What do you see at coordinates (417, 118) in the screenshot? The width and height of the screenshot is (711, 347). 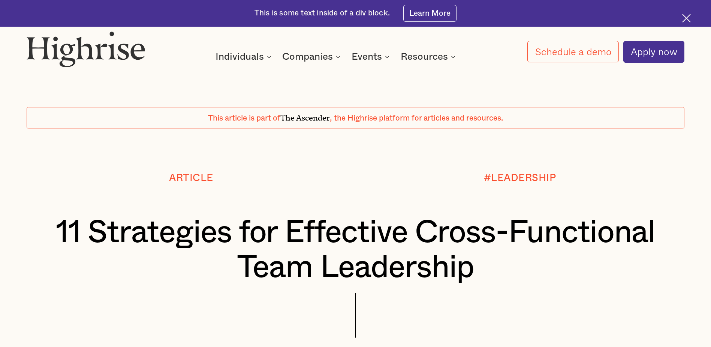 I see `span: , the Highrise platform for articles and resources.` at bounding box center [417, 118].